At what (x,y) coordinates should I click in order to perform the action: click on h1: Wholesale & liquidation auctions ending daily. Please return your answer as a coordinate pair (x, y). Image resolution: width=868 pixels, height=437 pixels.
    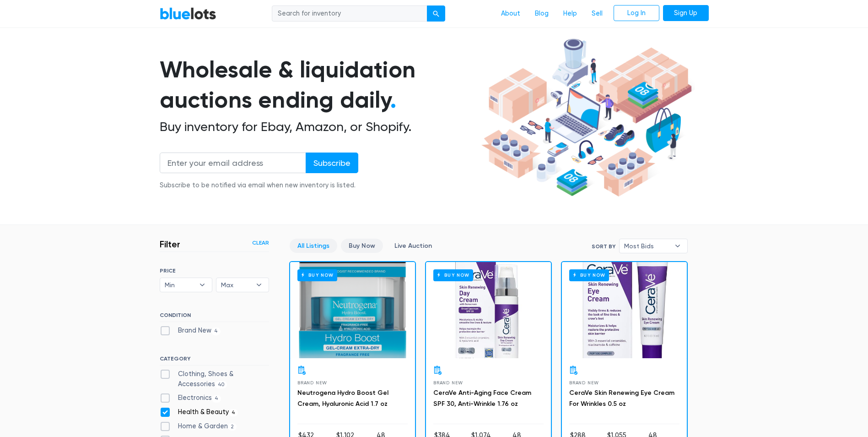
    Looking at the image, I should click on (319, 85).